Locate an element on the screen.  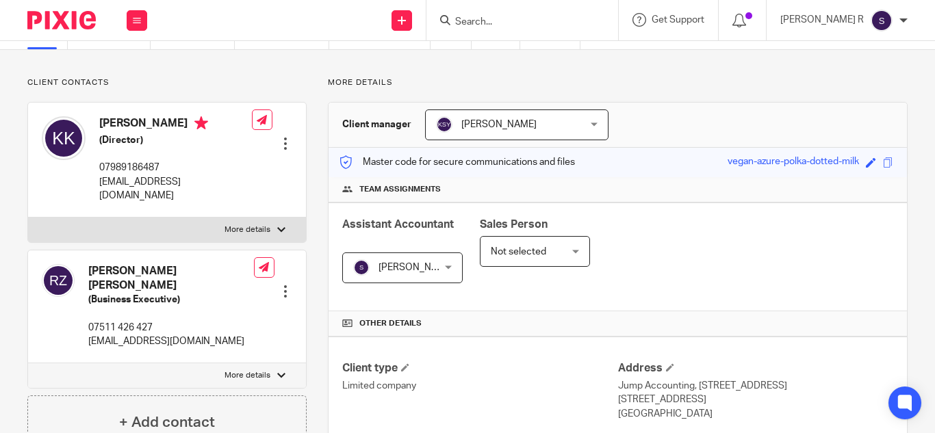
img: Pixie is located at coordinates (62, 20).